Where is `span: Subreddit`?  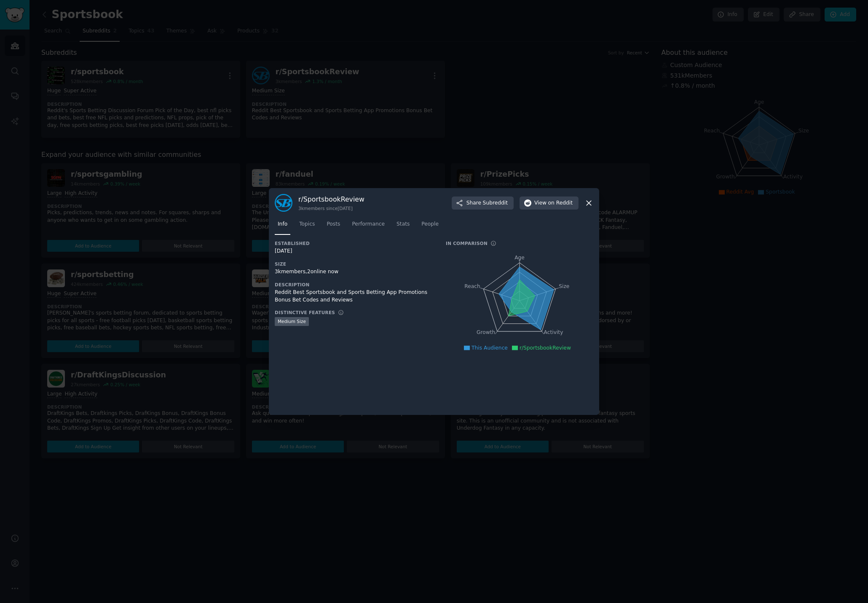 span: Subreddit is located at coordinates (495, 203).